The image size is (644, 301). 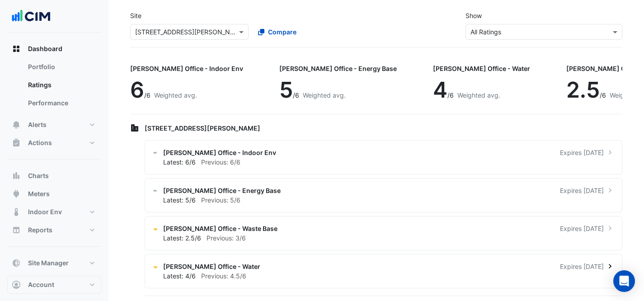 I want to click on a: Ratings, so click(x=61, y=85).